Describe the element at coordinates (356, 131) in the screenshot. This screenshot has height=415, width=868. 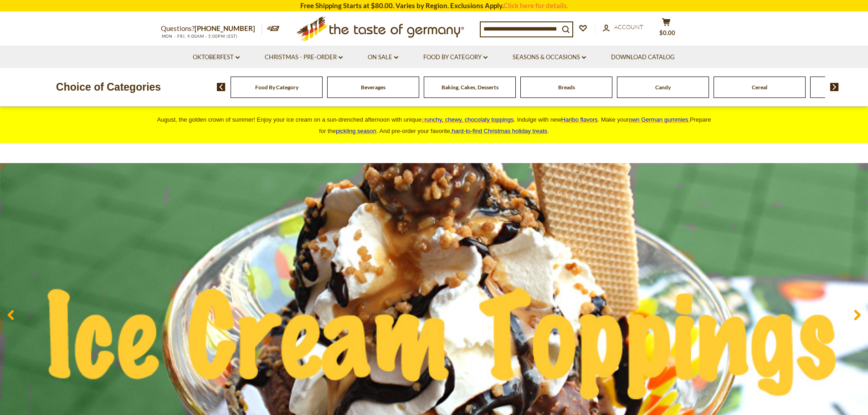
I see `a: pickling season` at that location.